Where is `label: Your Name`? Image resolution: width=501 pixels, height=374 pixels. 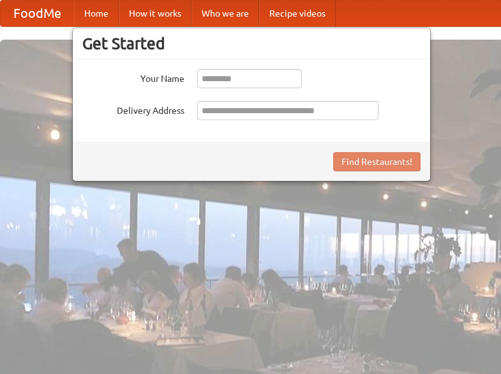 label: Your Name is located at coordinates (133, 77).